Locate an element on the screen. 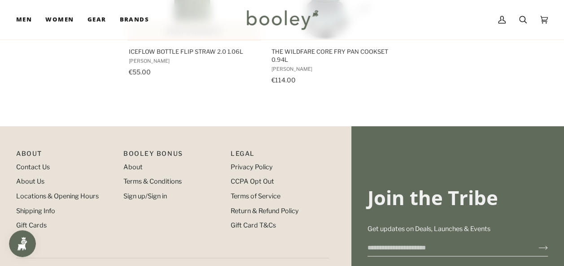  img: Booley is located at coordinates (282, 20).